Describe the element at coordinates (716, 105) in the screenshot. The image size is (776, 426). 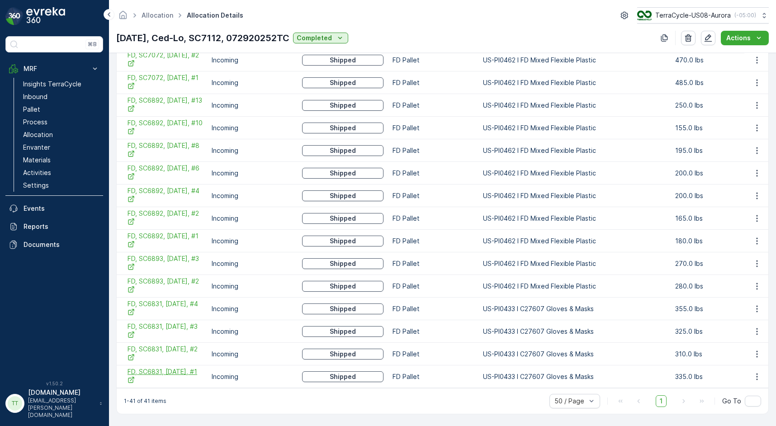
I see `p: 250.0 lbs` at that location.